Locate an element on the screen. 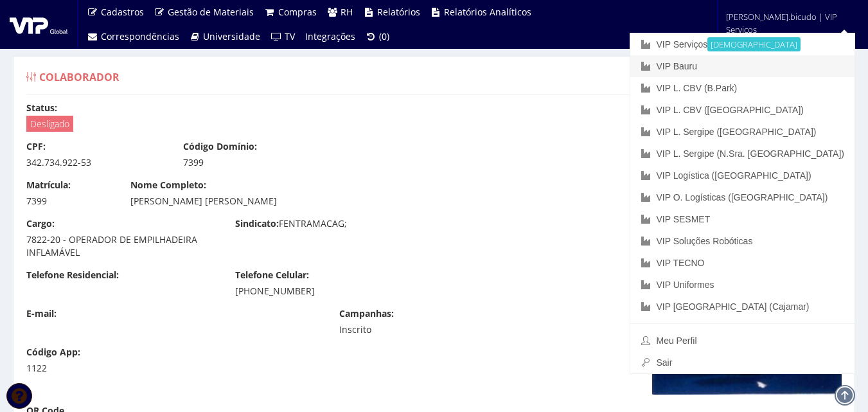  label: Matrícula: is located at coordinates (48, 185).